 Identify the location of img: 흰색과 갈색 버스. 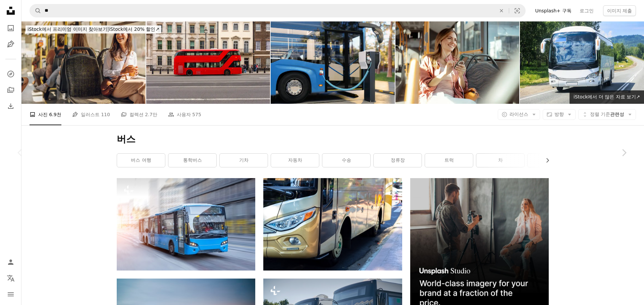
(332, 224).